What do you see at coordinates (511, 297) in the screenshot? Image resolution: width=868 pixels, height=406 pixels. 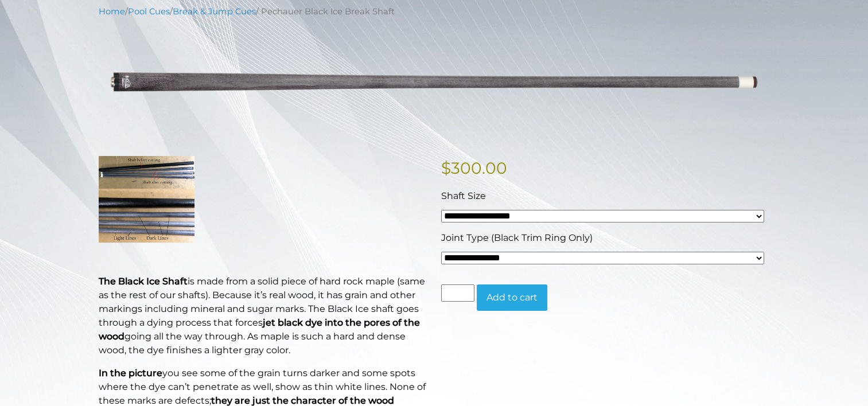 I see `button: Add to cart` at bounding box center [511, 297].